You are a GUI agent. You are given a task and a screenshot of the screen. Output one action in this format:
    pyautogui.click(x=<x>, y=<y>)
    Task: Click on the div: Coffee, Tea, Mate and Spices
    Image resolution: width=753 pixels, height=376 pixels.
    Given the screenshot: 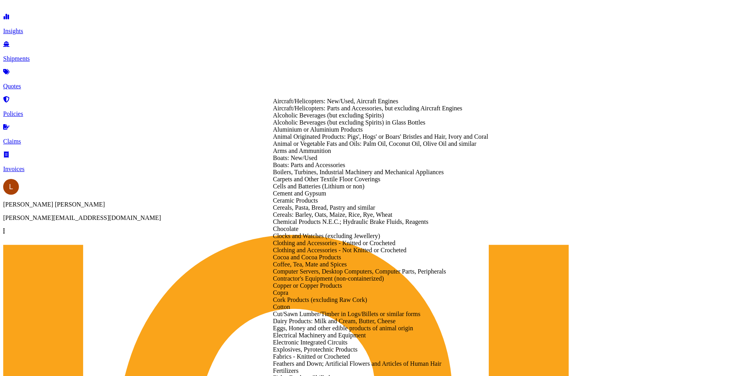 What is the action you would take?
    pyautogui.click(x=381, y=264)
    